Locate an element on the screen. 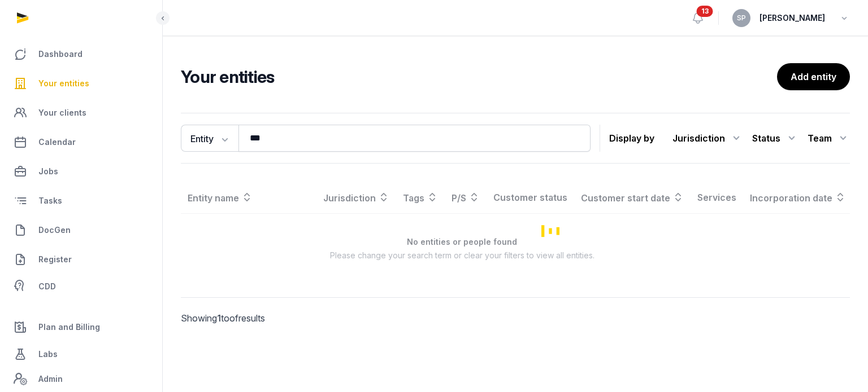 The height and width of the screenshot is (392, 868). div: Jurisdiction is located at coordinates (707, 138).